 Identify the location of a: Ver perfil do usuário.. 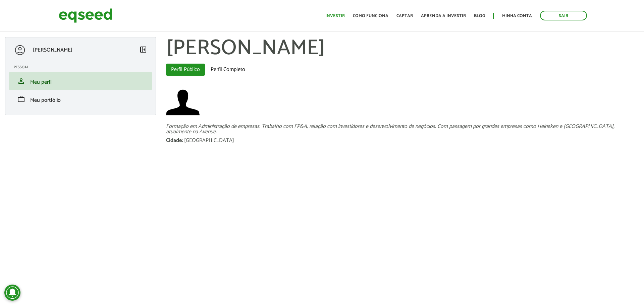
(183, 103).